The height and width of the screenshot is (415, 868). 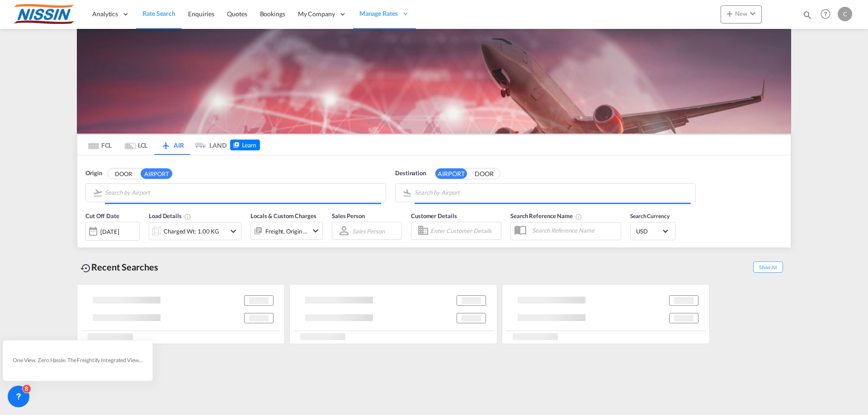 What do you see at coordinates (317, 14) in the screenshot?
I see `span: My Company` at bounding box center [317, 14].